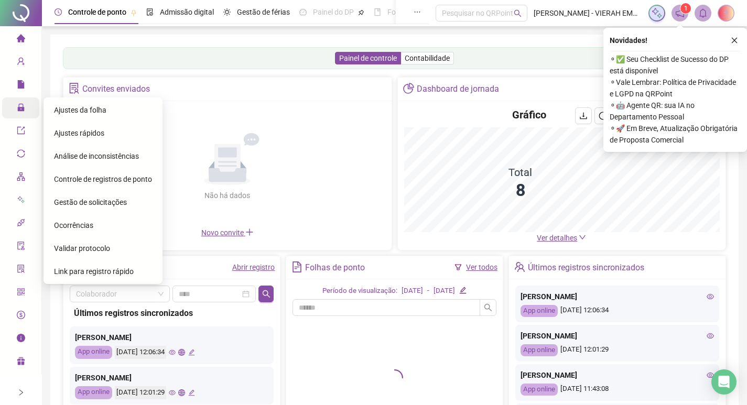  I want to click on span: ⚬ ✅ Seu Checklist de Sucesso do DP está disponível, so click(675, 65).